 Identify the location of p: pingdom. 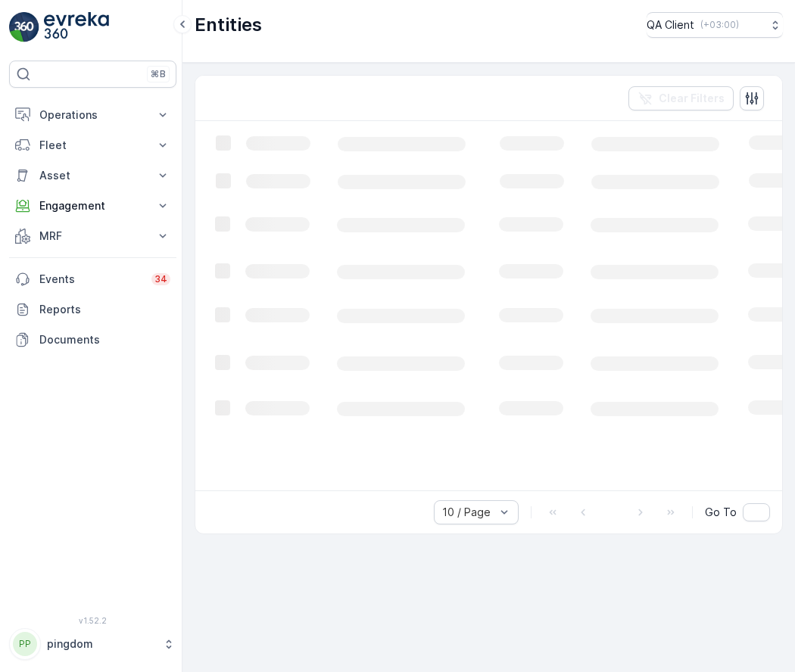
(100, 644).